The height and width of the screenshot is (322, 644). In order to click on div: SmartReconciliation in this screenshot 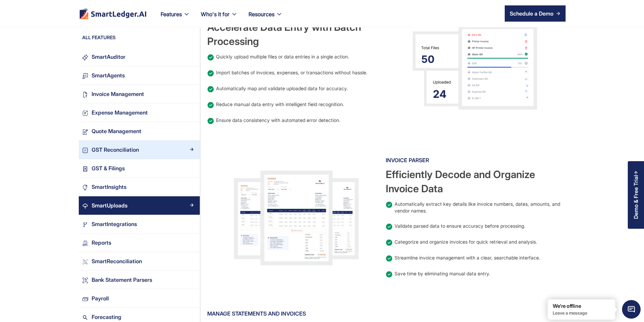, I will do `click(117, 261)`.